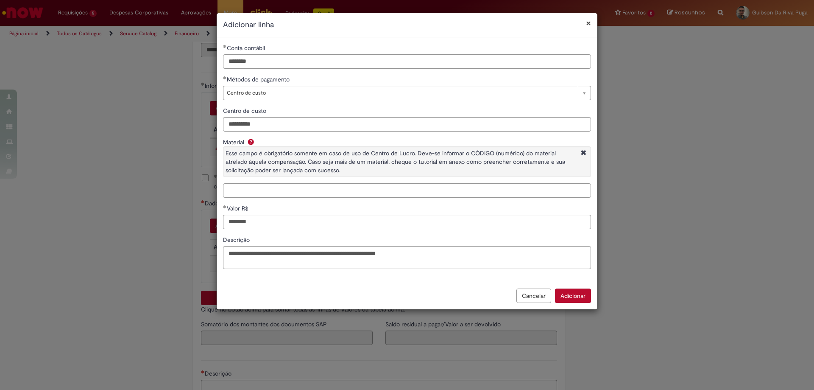 The image size is (814, 390). What do you see at coordinates (407, 124) in the screenshot?
I see `input: Centro de custo` at bounding box center [407, 124].